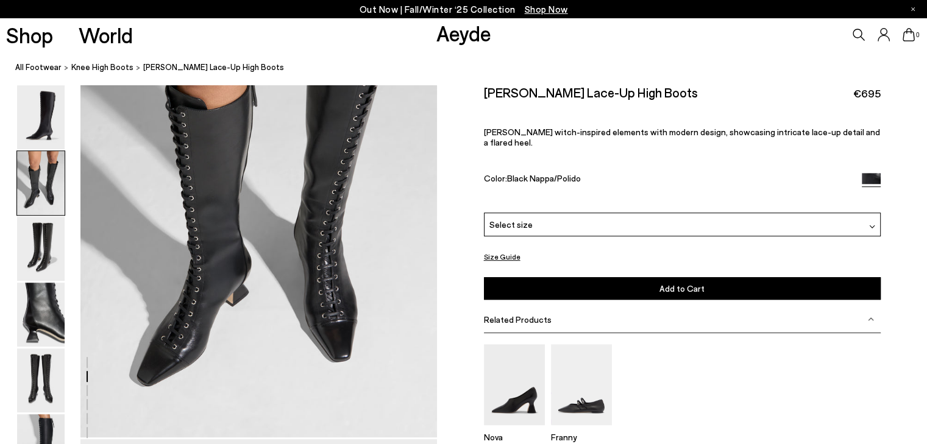  Describe the element at coordinates (515, 430) in the screenshot. I see `a: Nova Regal Pumps Nova` at that location.